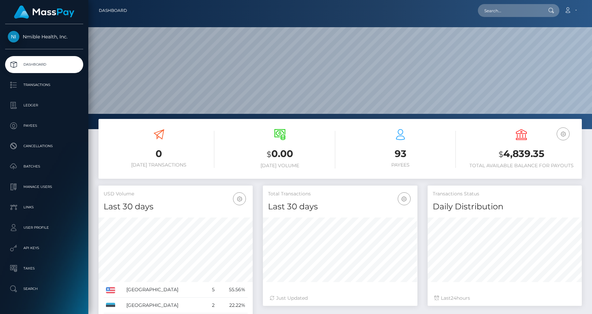  I want to click on div: Last hours, so click(504, 298).